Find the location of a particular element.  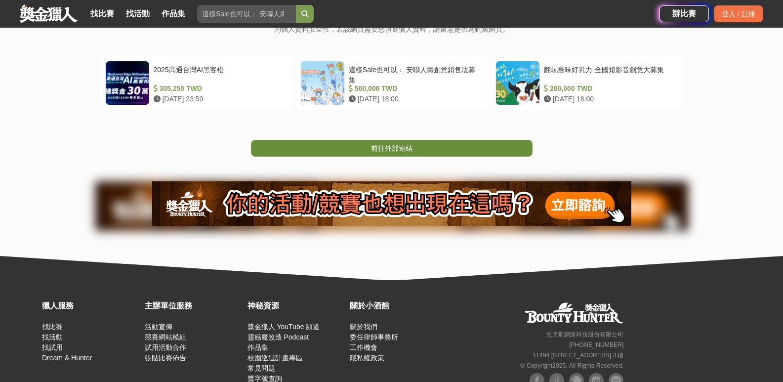

a: 活動宣傳 is located at coordinates (159, 326).